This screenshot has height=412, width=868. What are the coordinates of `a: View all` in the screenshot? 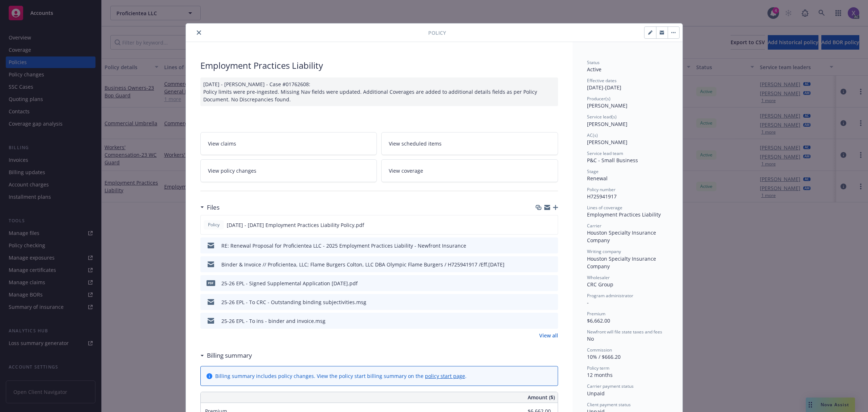 It's located at (548, 335).